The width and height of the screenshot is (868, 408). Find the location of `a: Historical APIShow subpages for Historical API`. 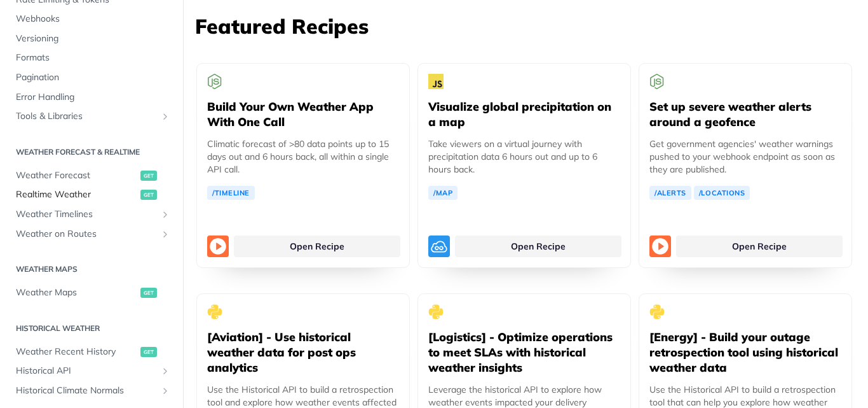

a: Historical APIShow subpages for Historical API is located at coordinates (92, 371).